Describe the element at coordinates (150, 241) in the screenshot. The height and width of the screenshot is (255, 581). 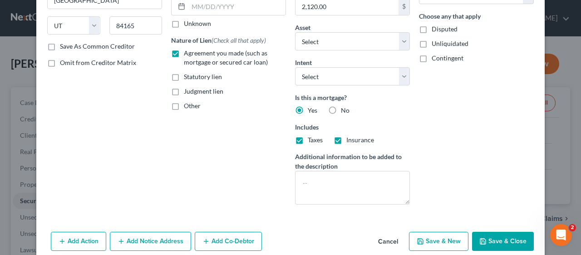
I see `button: Add Notice Address` at that location.